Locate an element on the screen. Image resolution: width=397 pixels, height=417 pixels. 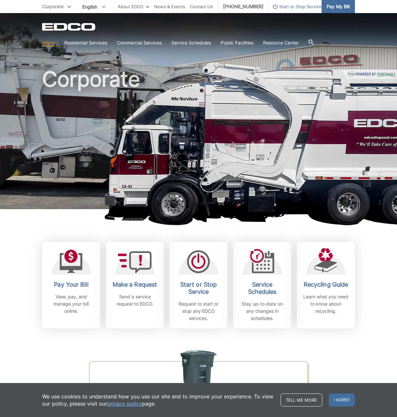
span: Corporate is located at coordinates (53, 6).